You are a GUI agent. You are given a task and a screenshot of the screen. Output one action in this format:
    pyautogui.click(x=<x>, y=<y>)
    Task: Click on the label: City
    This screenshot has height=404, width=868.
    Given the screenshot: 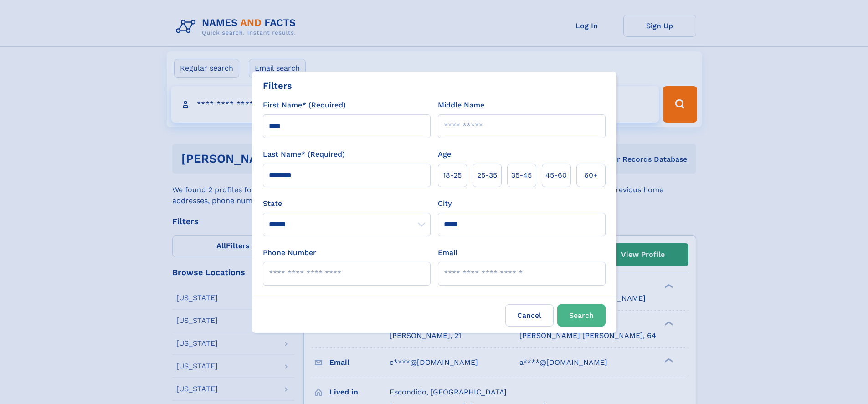 What is the action you would take?
    pyautogui.click(x=444, y=204)
    